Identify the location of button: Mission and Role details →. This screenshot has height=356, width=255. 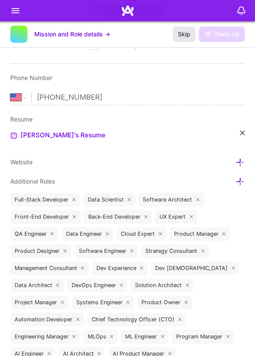
(72, 34).